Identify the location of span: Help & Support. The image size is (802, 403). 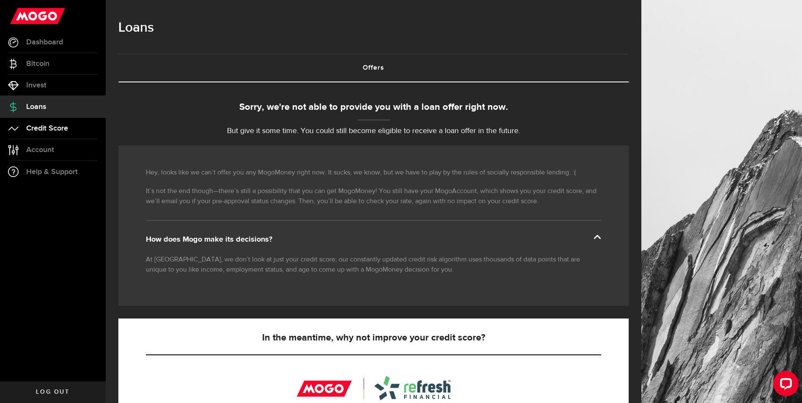
(52, 172).